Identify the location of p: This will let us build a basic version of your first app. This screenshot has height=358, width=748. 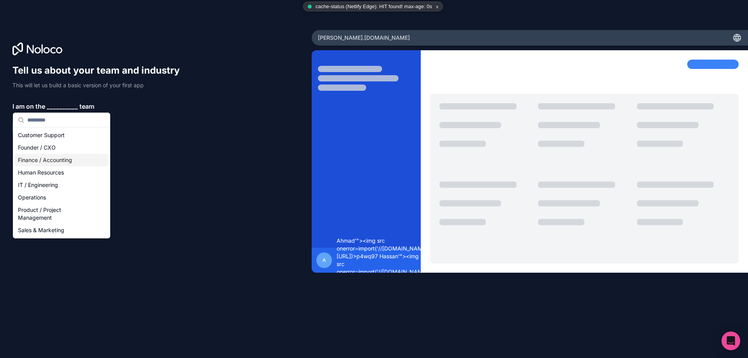
(100, 85).